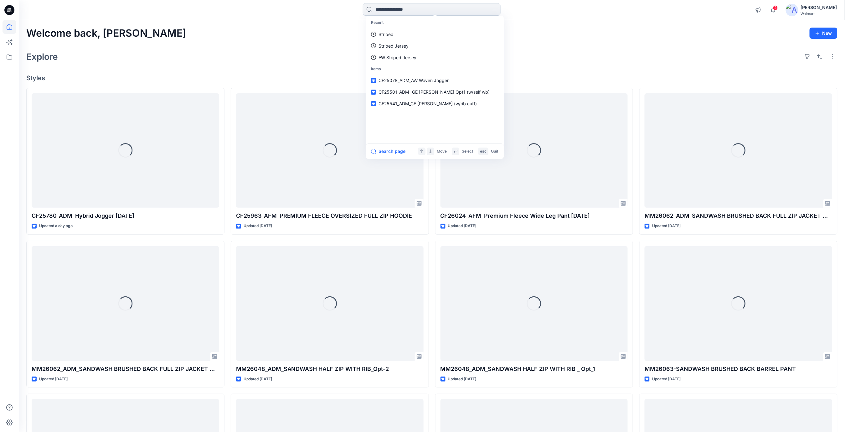 This screenshot has width=845, height=432. Describe the element at coordinates (435, 23) in the screenshot. I see `p: Recent` at that location.